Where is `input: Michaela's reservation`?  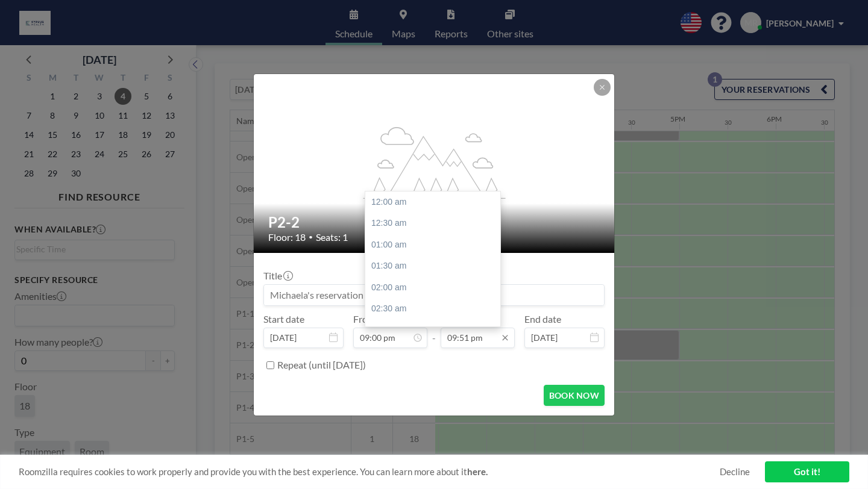 input: Michaela's reservation is located at coordinates (434, 295).